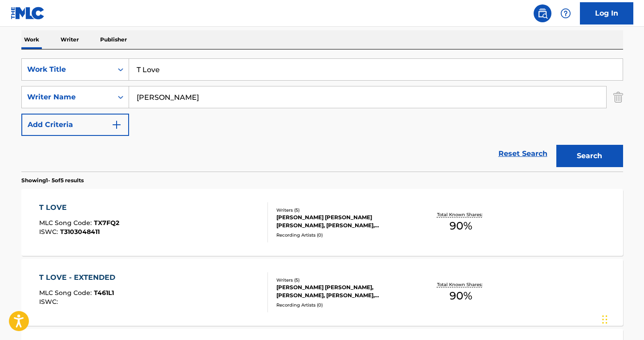  Describe the element at coordinates (52, 180) in the screenshot. I see `p: Showing 1 - 5 of 5 results` at that location.